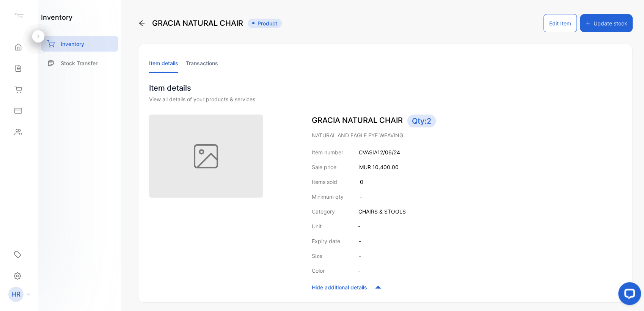 This screenshot has width=644, height=311. What do you see at coordinates (467, 135) in the screenshot?
I see `p: NATURAL AND EAGLE EYE WEAVING` at bounding box center [467, 135].